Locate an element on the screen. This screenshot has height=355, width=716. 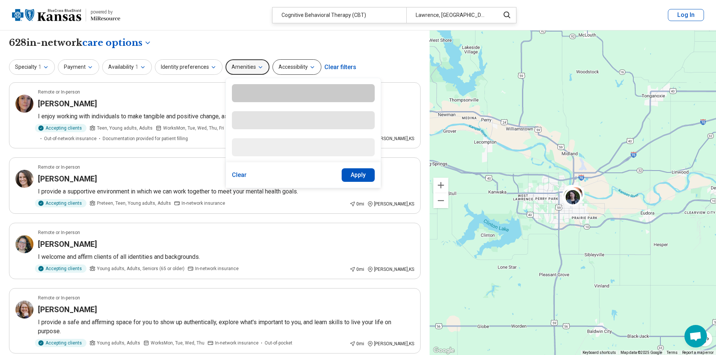
button: Zoom out is located at coordinates (441, 201).